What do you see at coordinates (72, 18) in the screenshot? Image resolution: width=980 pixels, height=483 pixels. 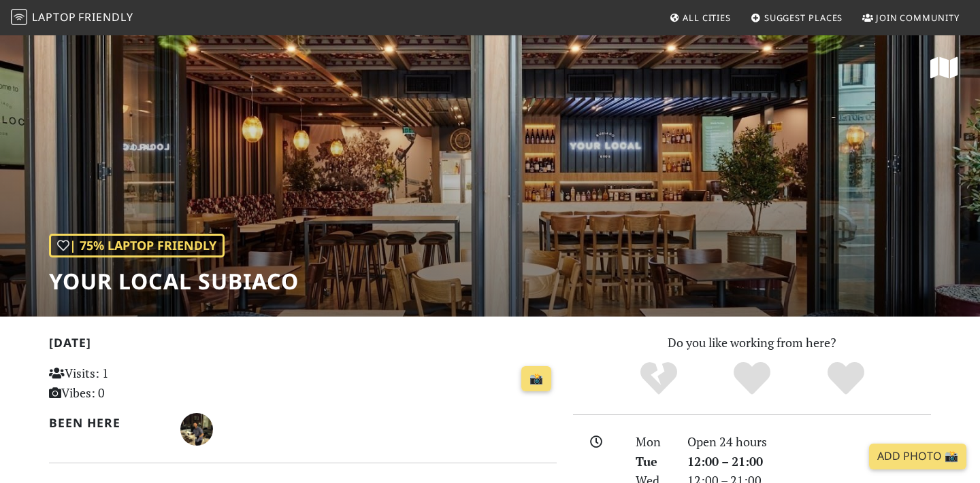 I see `a: LaptopFriendly LaptopFriendly` at bounding box center [72, 18].